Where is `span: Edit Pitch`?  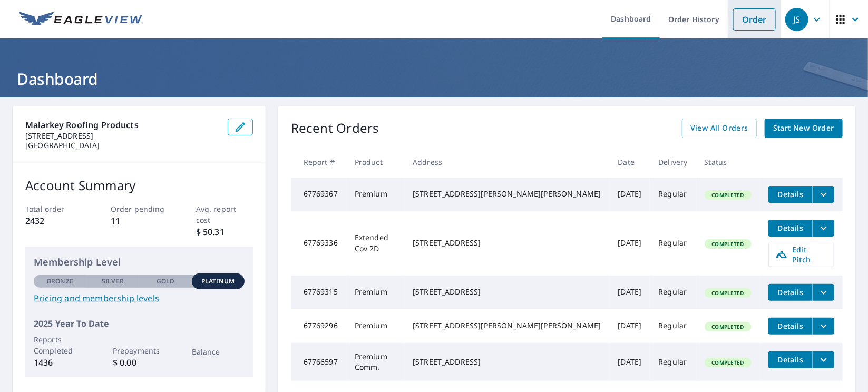 span: Edit Pitch is located at coordinates (801, 255).